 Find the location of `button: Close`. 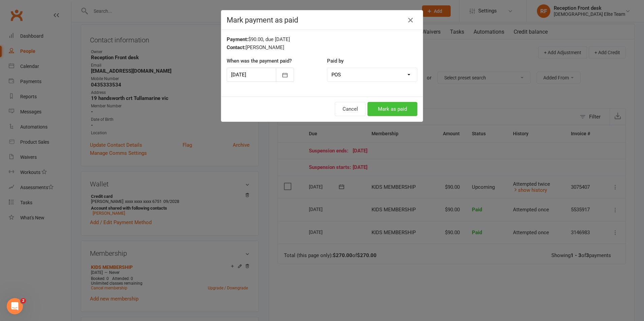

button: Close is located at coordinates (411, 20).